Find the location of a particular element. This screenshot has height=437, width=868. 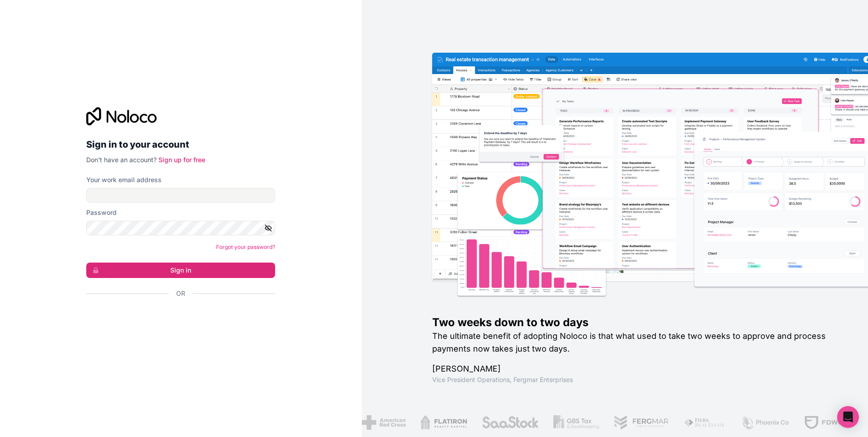

h2: Sign in to your account is located at coordinates (181, 144).